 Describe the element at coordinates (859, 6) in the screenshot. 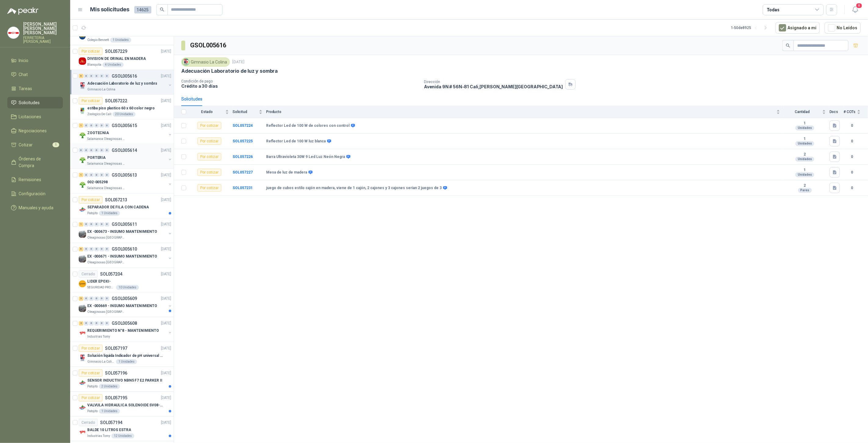

I see `span: 8` at that location.